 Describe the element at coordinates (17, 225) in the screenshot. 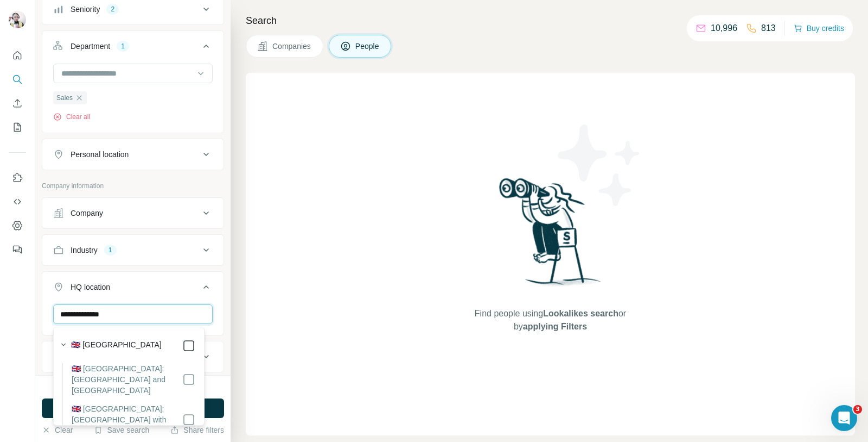

I see `button: Dashboard` at that location.